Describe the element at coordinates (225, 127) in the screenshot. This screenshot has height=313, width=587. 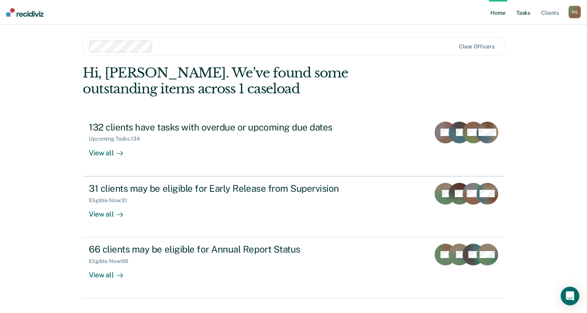
I see `div: 132 clients have tasks with overdue or upcoming due dates` at that location.